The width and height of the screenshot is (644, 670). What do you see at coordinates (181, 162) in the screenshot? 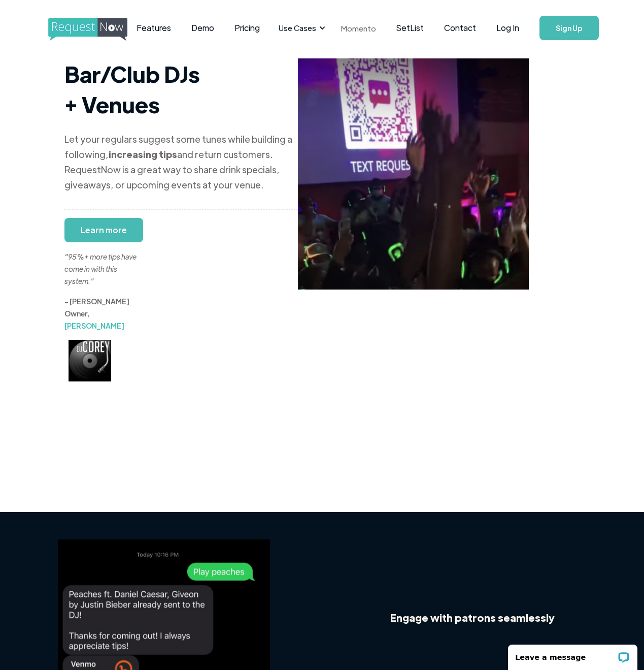
I see `div: Let your regulars suggest some tunes while building a following, and return customers. RequestNow...` at bounding box center [181, 162].